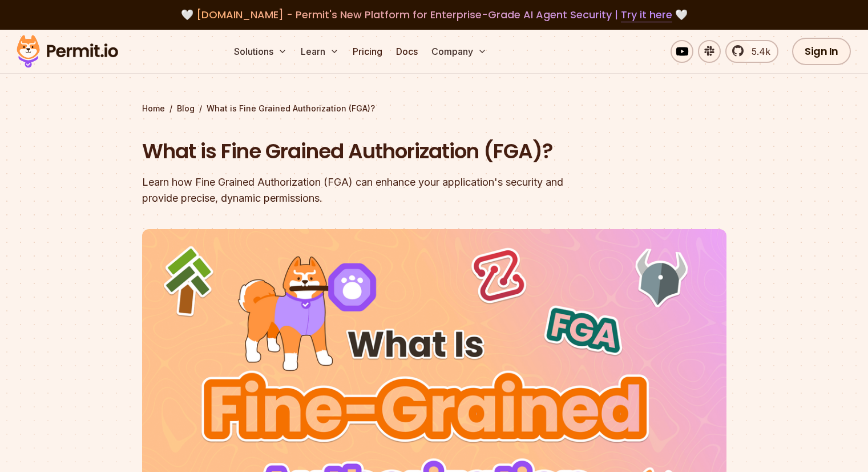 The width and height of the screenshot is (868, 472). Describe the element at coordinates (261, 51) in the screenshot. I see `button: Solutions` at that location.